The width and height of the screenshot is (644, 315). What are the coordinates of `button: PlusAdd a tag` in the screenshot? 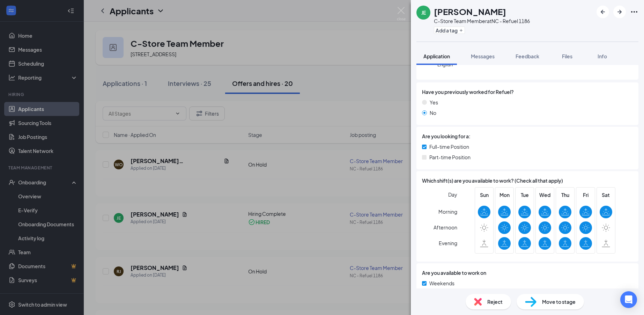 It's located at (449, 30).